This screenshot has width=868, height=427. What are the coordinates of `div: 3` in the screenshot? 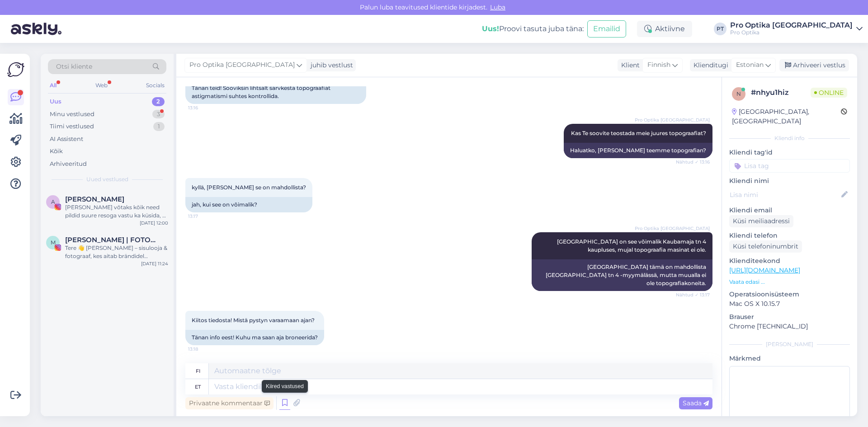 It's located at (159, 115).